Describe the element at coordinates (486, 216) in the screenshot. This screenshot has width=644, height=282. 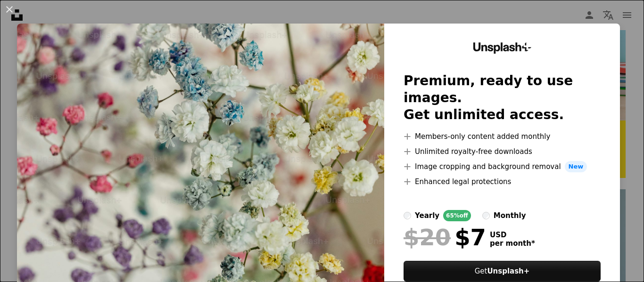
I see `input: monthly` at that location.